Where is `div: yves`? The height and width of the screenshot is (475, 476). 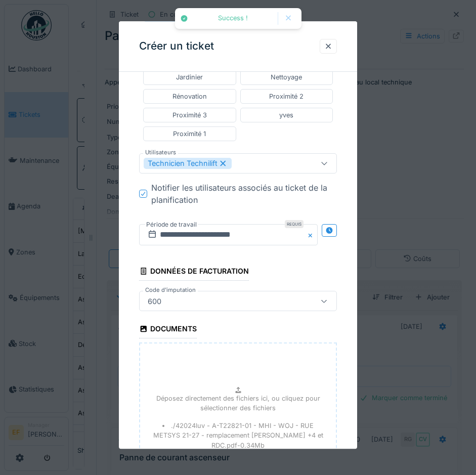 div: yves is located at coordinates (286, 115).